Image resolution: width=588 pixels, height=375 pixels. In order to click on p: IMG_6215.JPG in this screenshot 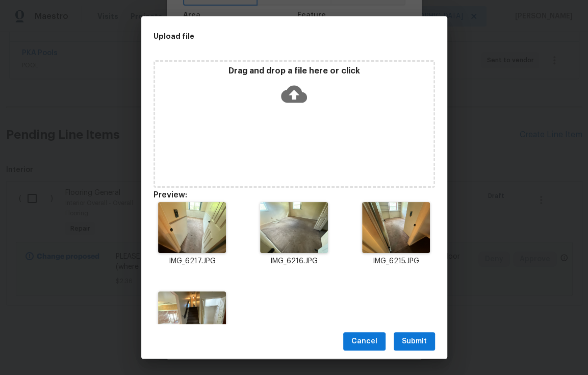, I will do `click(396, 262)`.